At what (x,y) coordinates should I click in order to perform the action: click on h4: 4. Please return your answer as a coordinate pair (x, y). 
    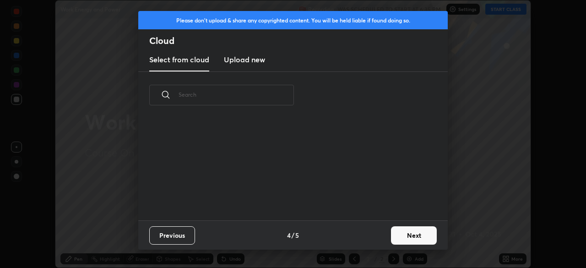
    Looking at the image, I should click on (289, 235).